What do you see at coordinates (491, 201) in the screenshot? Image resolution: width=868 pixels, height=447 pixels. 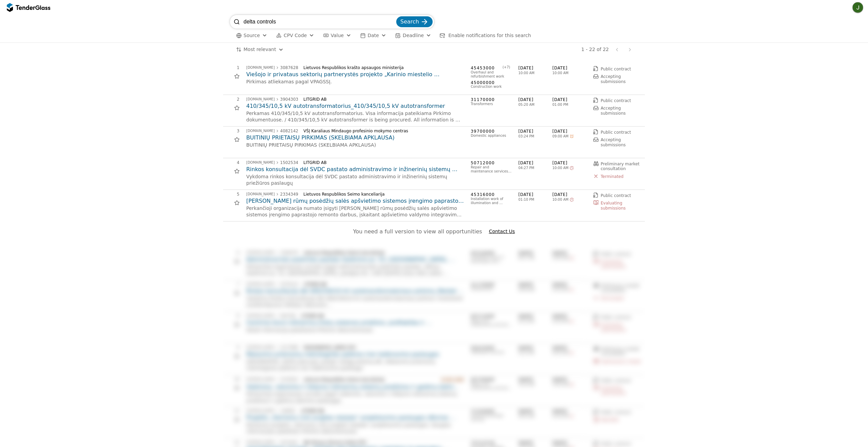 I see `div: Installation work of illumination and signalling systems` at bounding box center [491, 201].